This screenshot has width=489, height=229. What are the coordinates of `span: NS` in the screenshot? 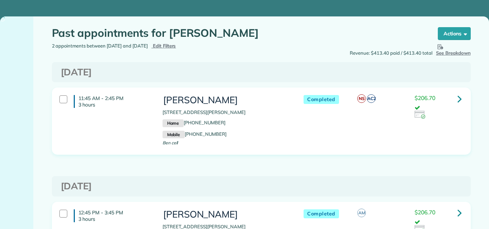 It's located at (361, 99).